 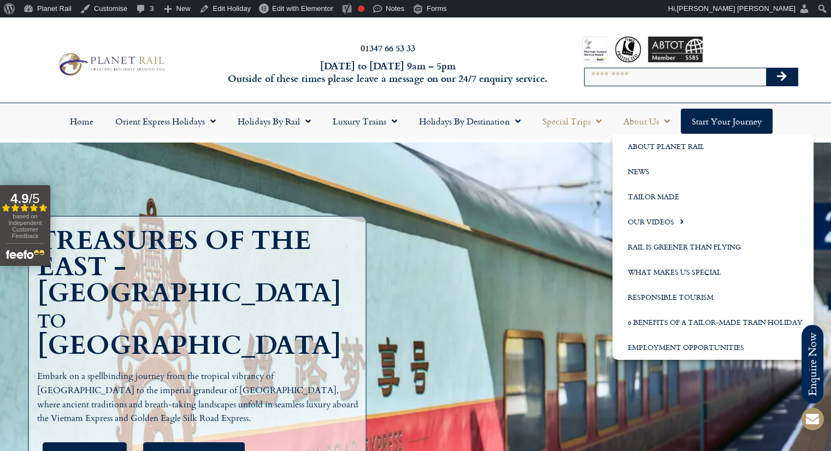 I want to click on a: Luxury Trains, so click(x=365, y=121).